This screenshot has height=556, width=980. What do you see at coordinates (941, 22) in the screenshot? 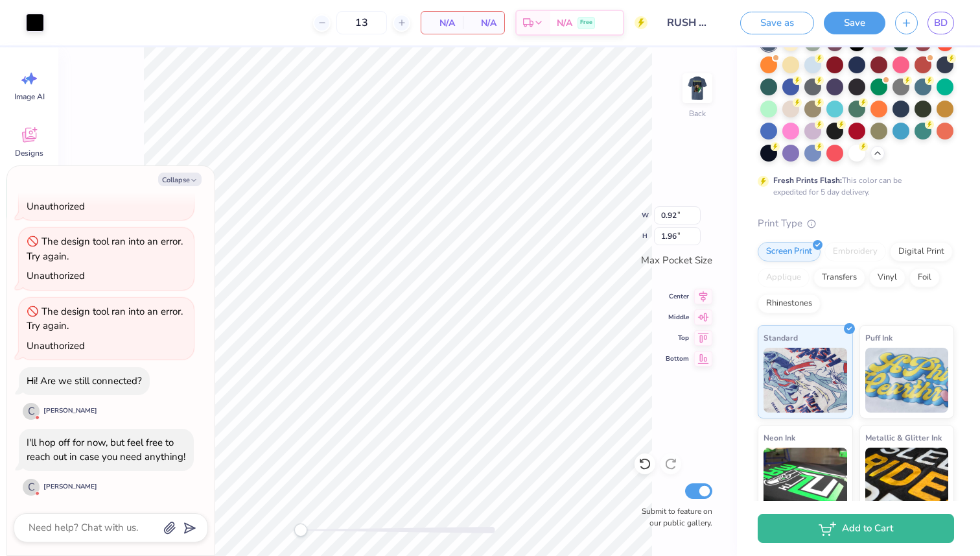
I see `span: BD` at bounding box center [941, 22].